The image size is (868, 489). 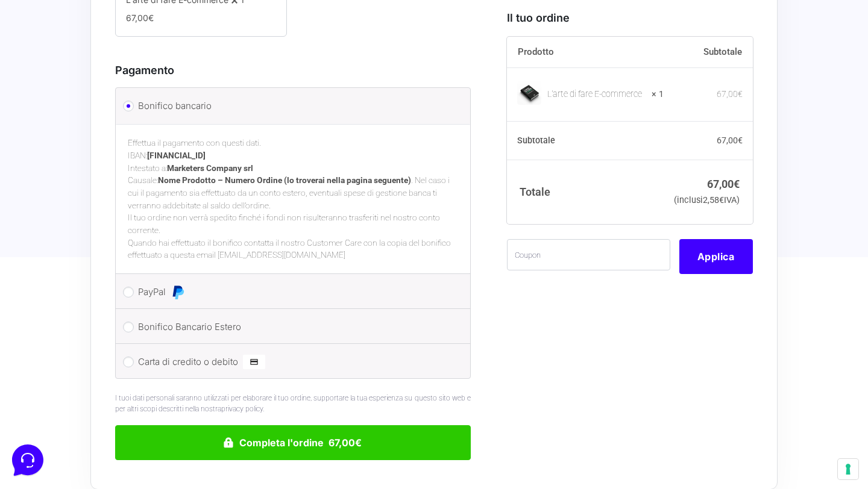 What do you see at coordinates (194, 400) in the screenshot?
I see `p: Aiuto` at bounding box center [194, 400].